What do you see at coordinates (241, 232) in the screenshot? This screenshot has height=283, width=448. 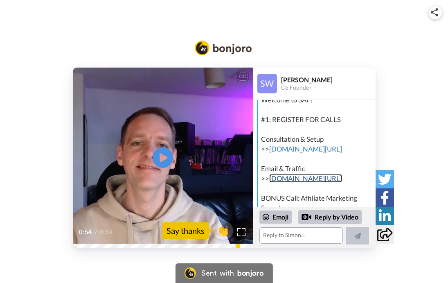 I see `img: Full screen` at bounding box center [241, 232].